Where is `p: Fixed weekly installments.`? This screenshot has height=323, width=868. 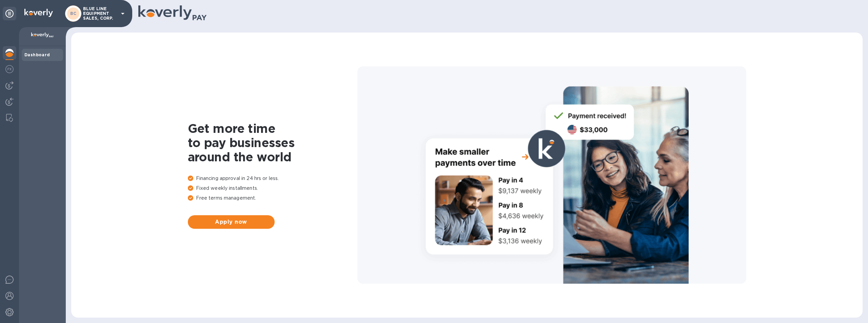
p: Fixed weekly installments. is located at coordinates (273, 188).